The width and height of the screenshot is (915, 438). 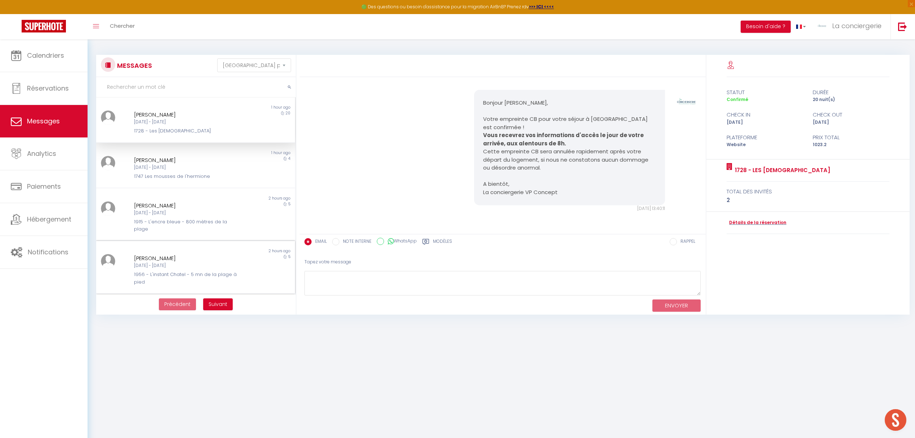 I want to click on div: statut, so click(x=765, y=92).